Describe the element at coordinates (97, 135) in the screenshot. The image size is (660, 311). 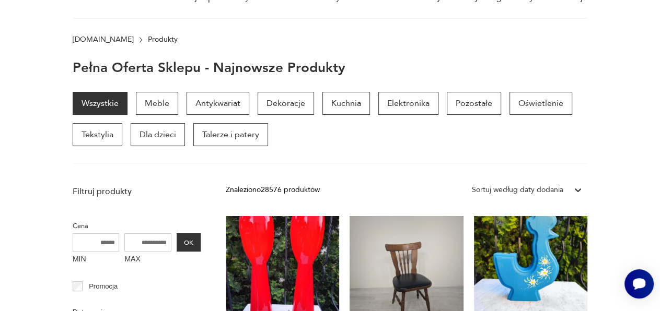
I see `p: Tekstylia` at that location.